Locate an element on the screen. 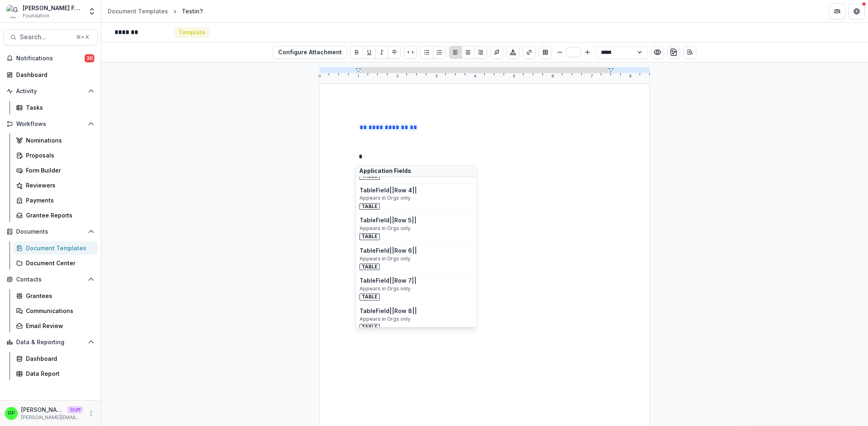 This screenshot has height=426, width=868. button: TableField||Row 6||Appears in Orgs onlyTable is located at coordinates (416, 259).